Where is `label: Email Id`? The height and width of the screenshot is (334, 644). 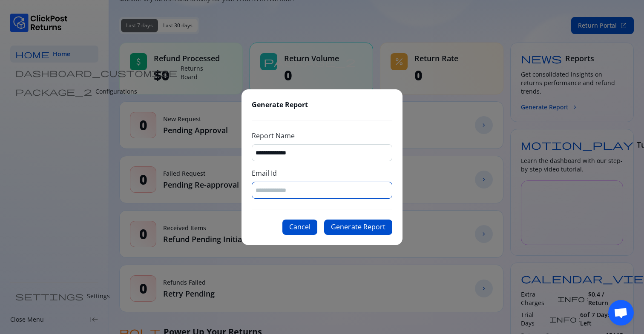
label: Email Id is located at coordinates (322, 173).